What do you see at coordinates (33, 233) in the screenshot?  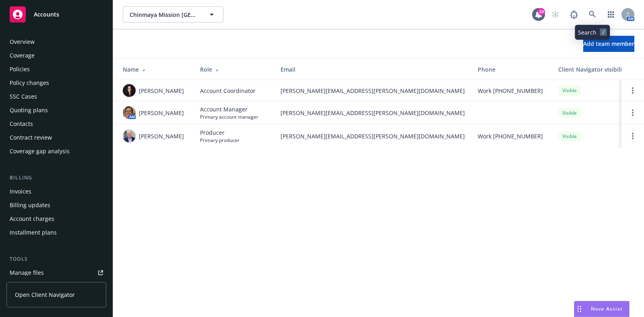 I see `div: Installment plans` at bounding box center [33, 233].